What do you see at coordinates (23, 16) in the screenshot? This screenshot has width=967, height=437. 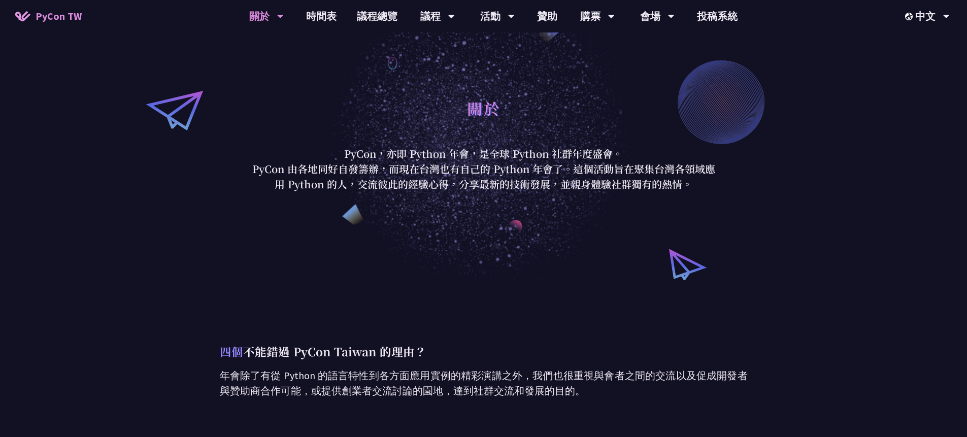 I see `img: Home icon of PyCon TW 2025` at bounding box center [23, 16].